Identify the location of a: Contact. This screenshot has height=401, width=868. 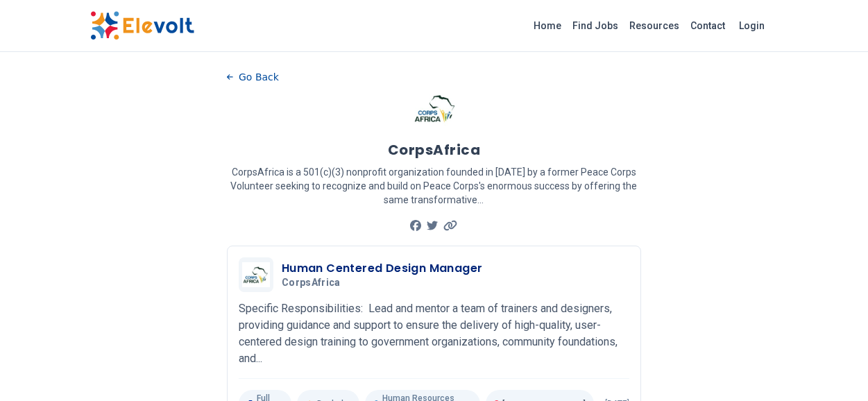
(708, 25).